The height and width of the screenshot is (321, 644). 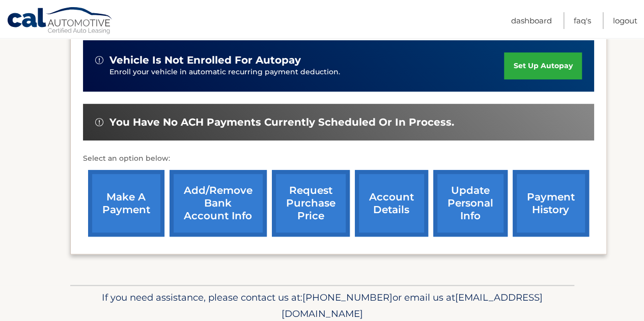 I want to click on span: You have no ACH payments currently scheduled or in process., so click(x=282, y=122).